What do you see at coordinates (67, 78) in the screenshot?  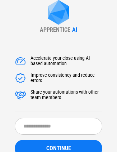 I see `div: Improve consistency and reduce errors` at bounding box center [67, 78].